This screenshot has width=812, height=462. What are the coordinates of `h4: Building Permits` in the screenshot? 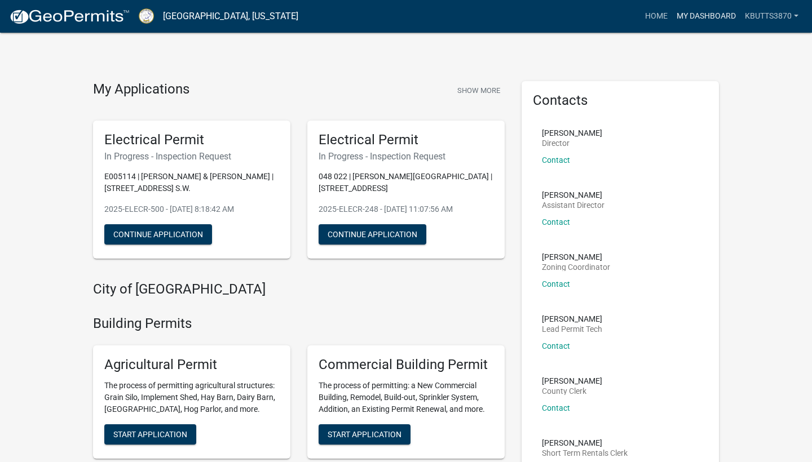 It's located at (299, 324).